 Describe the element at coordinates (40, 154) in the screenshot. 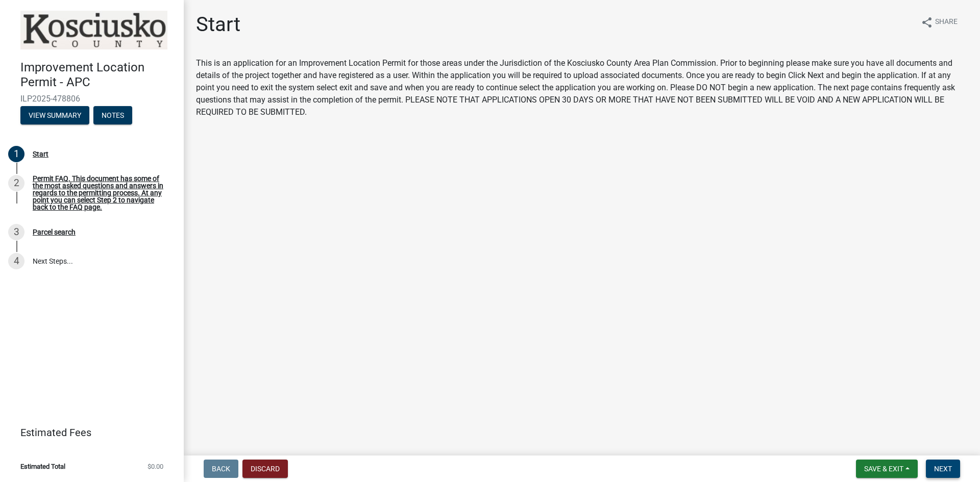

I see `div: Start` at that location.